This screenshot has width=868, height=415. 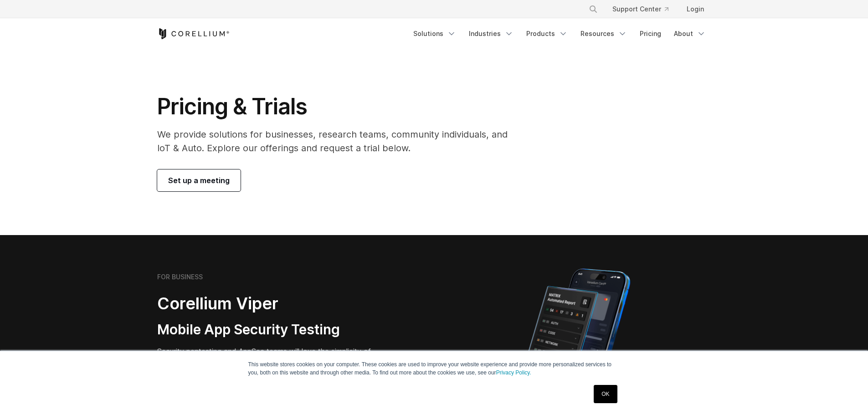 What do you see at coordinates (593, 9) in the screenshot?
I see `button: Search` at bounding box center [593, 9].